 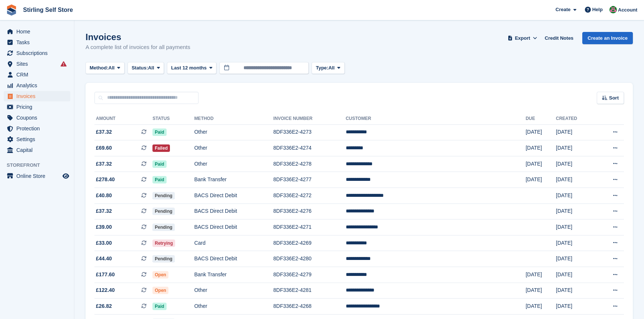 I want to click on span: Export, so click(x=522, y=39).